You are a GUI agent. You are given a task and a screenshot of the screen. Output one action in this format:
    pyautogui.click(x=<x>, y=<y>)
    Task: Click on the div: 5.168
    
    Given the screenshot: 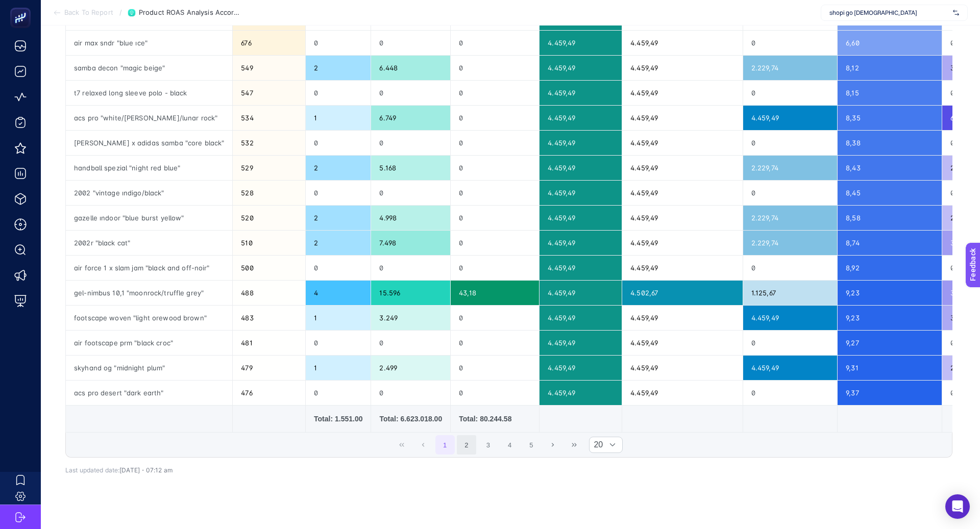 What is the action you would take?
    pyautogui.click(x=410, y=168)
    